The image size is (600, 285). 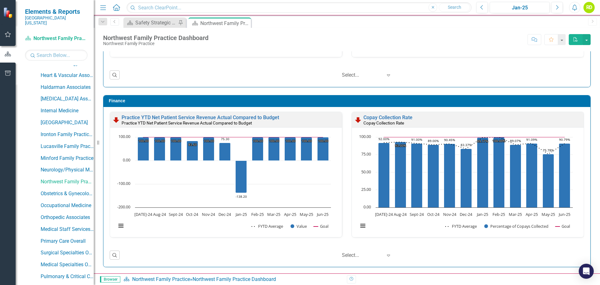 What do you see at coordinates (516, 176) in the screenshot?
I see `path: Mar-25, 89.06976744. Percentage of Copays Collected.` at bounding box center [516, 176].